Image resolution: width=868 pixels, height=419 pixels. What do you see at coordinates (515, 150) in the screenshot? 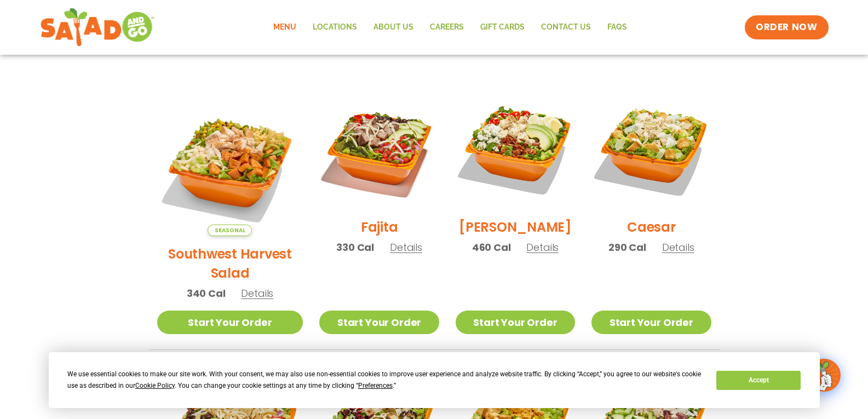
I see `img: Product photo for Cobb Salad` at bounding box center [515, 150].